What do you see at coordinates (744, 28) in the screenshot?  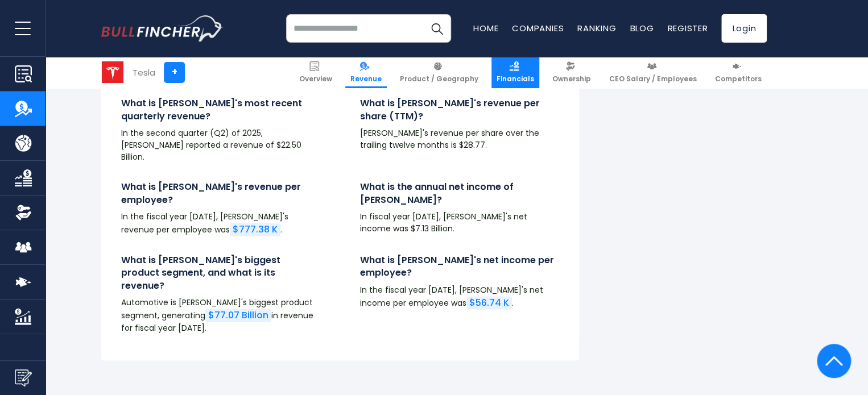 I see `a: Login` at bounding box center [744, 28].